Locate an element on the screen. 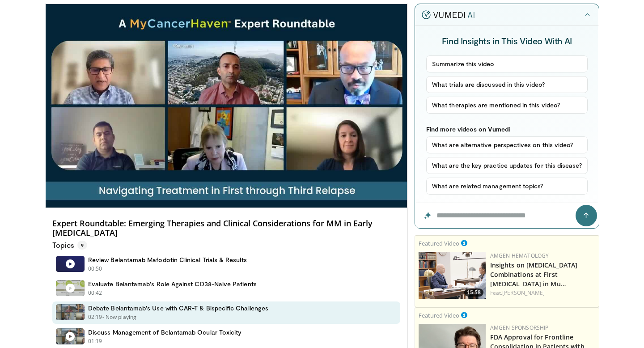 The width and height of the screenshot is (644, 348). h4: Discuss Management of Belantamab Ocular Toxicity is located at coordinates (164, 332).